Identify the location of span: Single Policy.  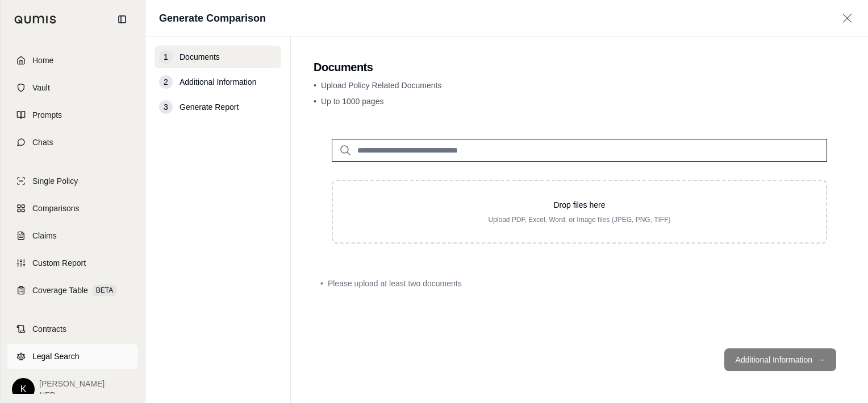
(55, 181).